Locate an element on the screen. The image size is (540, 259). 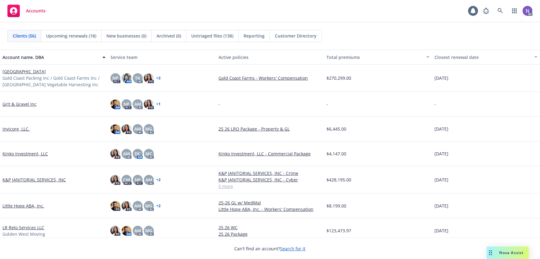
a: Little Hope ABA, Inc. - Workers' Compensation is located at coordinates (270, 209).